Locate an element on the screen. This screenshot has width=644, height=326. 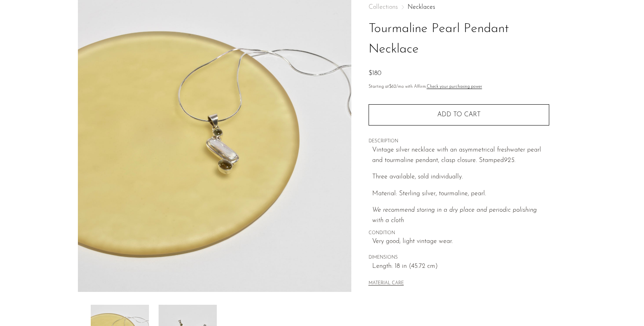
span: $62 is located at coordinates (393, 86).